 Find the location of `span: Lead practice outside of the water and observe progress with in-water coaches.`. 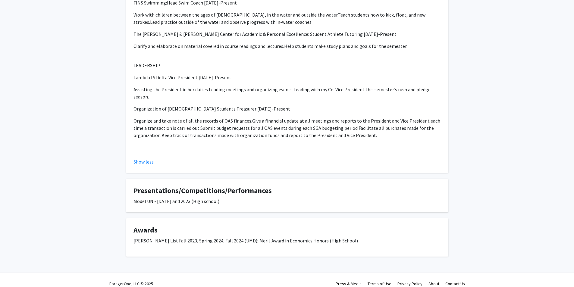

span: Lead practice outside of the water and observe progress with in-water coaches. is located at coordinates (231, 22).